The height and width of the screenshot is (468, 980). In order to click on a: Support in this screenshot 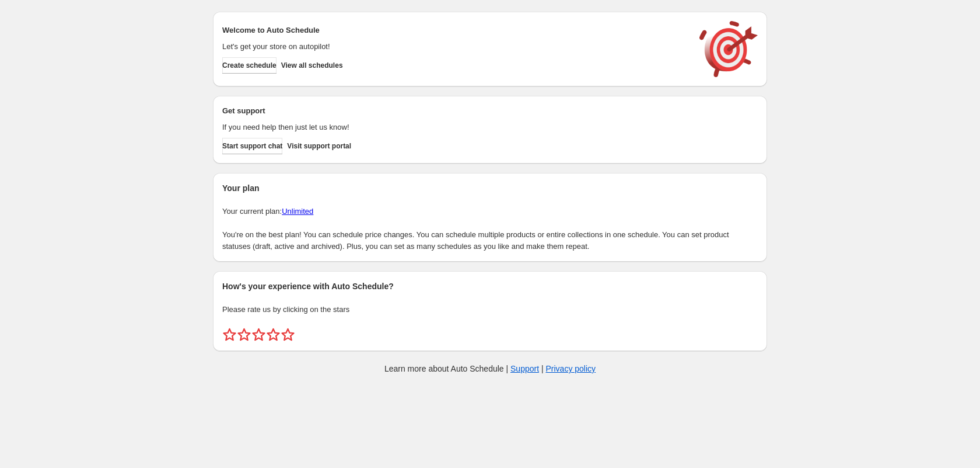, I will do `click(524, 368)`.